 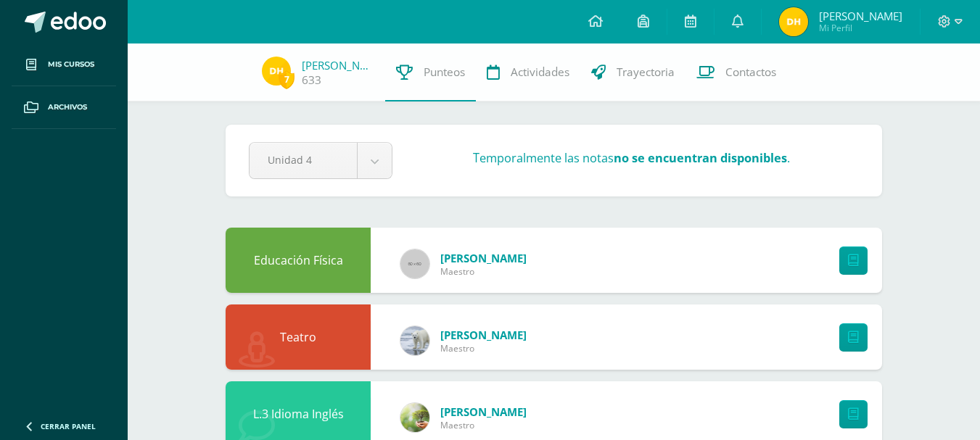 What do you see at coordinates (444, 72) in the screenshot?
I see `span: Punteos` at bounding box center [444, 72].